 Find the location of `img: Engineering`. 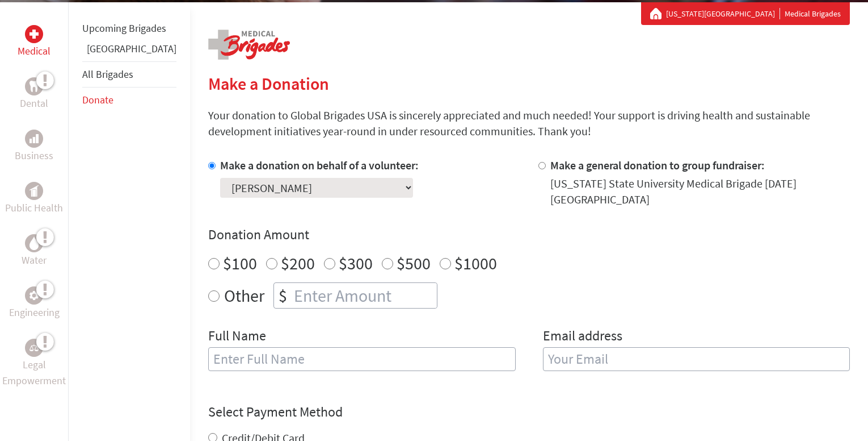

img: Engineering is located at coordinates (34, 295).